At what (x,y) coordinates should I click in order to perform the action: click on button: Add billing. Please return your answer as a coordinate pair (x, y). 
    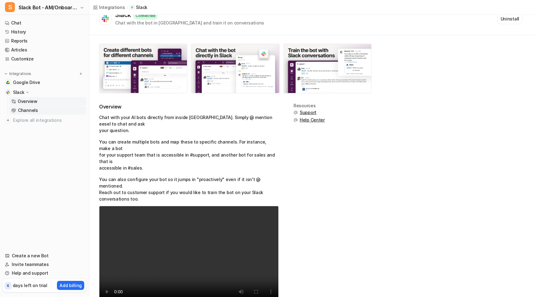
    Looking at the image, I should click on (71, 285).